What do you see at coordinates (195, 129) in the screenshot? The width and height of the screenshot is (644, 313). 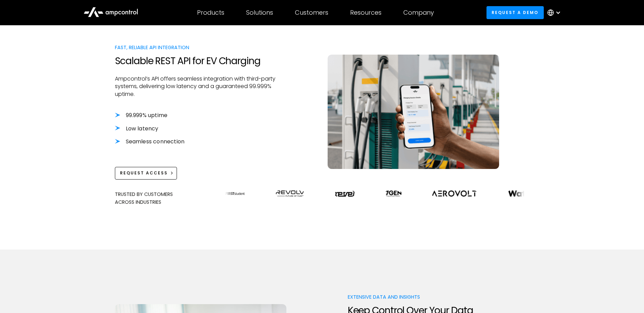 I see `li: Low latency` at bounding box center [195, 129].